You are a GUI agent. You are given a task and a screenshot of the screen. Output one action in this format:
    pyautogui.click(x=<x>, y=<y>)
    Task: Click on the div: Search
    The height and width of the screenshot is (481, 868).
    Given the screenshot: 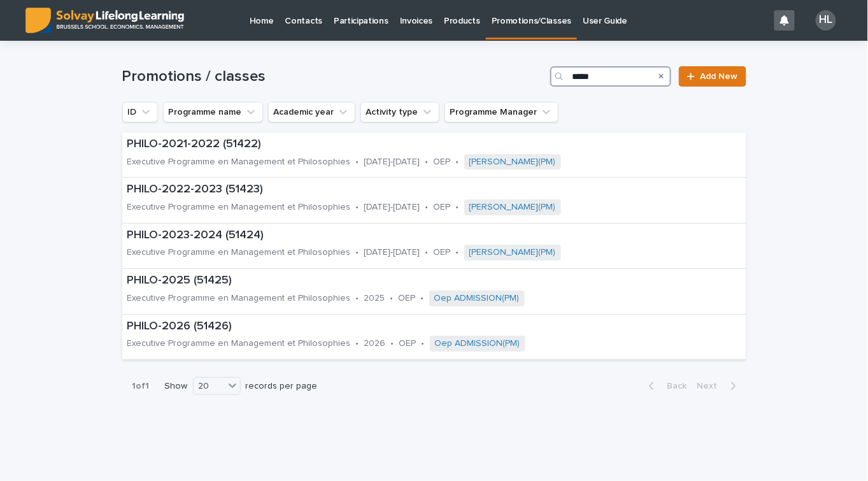 What is the action you would take?
    pyautogui.click(x=611, y=77)
    